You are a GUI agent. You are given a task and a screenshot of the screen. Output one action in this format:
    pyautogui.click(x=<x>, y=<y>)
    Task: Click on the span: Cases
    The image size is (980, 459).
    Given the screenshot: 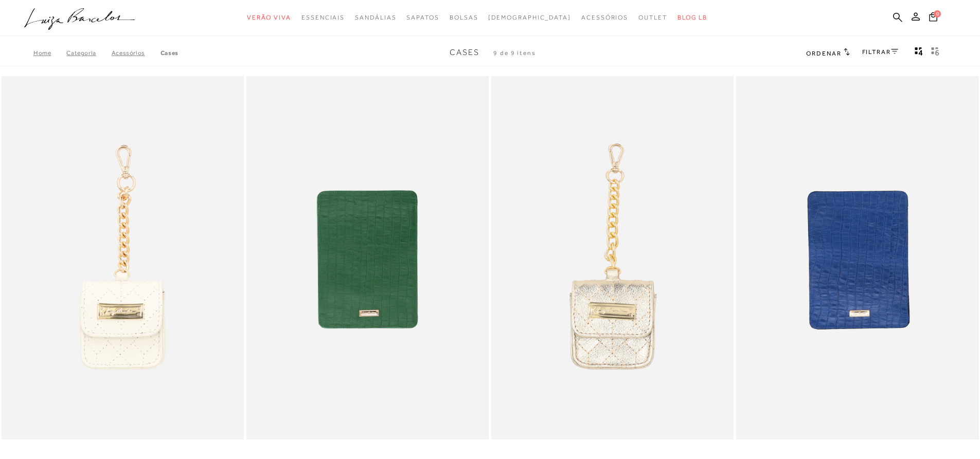 What is the action you would take?
    pyautogui.click(x=465, y=53)
    